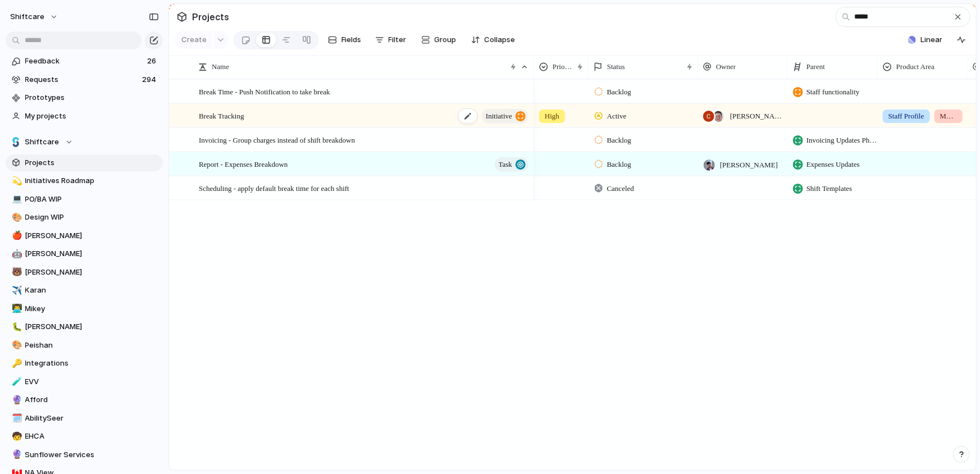 The width and height of the screenshot is (980, 474). I want to click on span: Feedback, so click(84, 61).